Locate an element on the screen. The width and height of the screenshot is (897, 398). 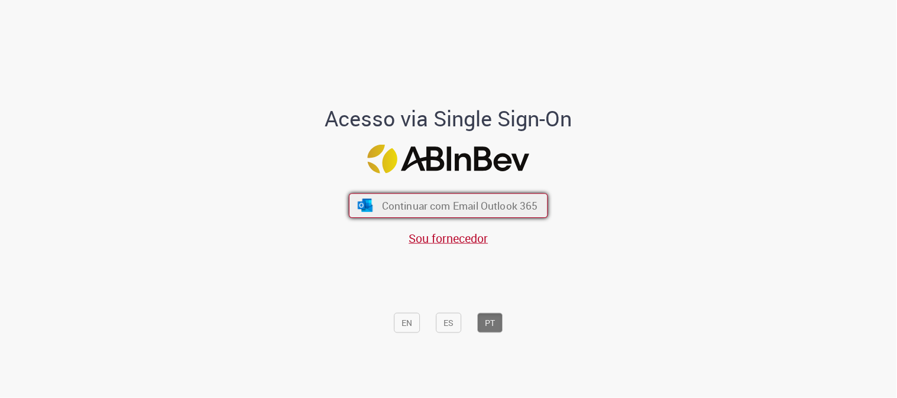
h1: Acesso via Single Sign-On is located at coordinates (448, 119).